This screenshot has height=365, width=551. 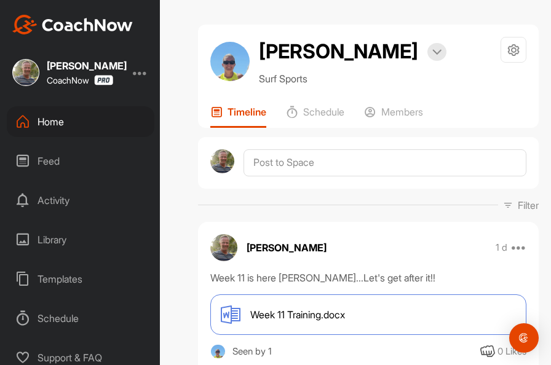 What do you see at coordinates (81, 319) in the screenshot?
I see `div: Schedule` at bounding box center [81, 319].